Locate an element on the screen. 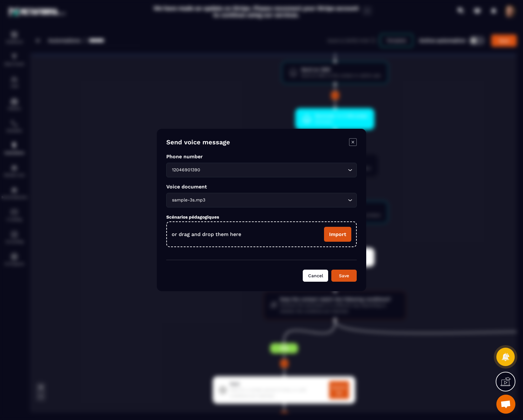 The image size is (523, 420). button: Cancel is located at coordinates (315, 276).